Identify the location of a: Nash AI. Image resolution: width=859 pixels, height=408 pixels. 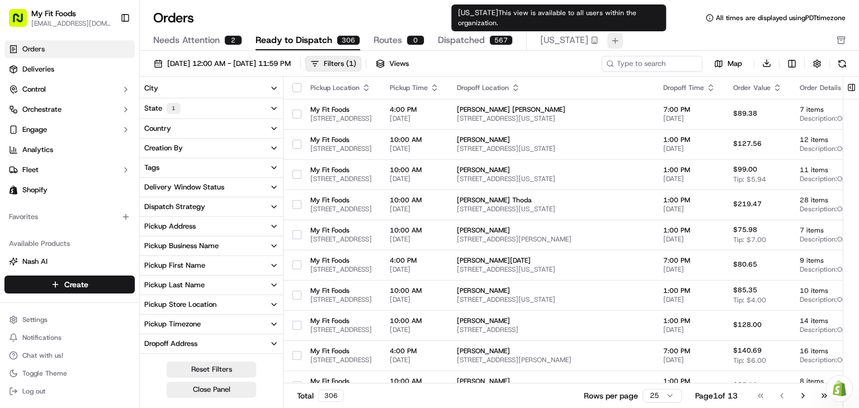
(69, 262).